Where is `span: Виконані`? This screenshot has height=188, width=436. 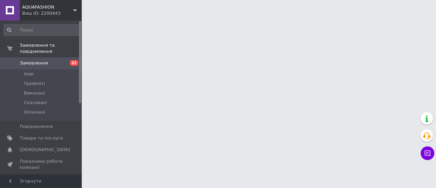 span: Виконані is located at coordinates (34, 93).